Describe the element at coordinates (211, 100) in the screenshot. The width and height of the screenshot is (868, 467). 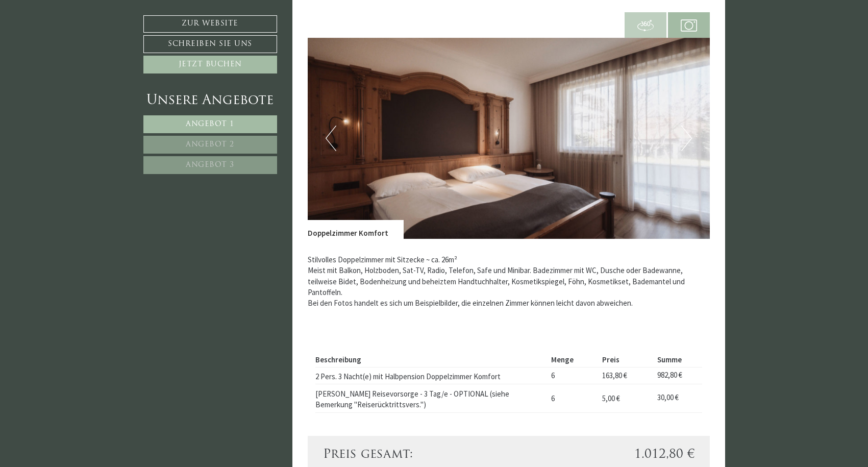
I see `div: Unsere Angebote` at that location.